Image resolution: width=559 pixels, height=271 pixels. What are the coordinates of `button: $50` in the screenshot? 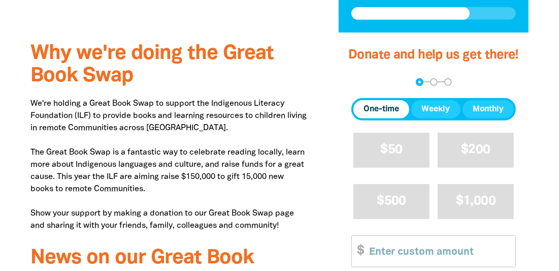 It's located at (392, 149).